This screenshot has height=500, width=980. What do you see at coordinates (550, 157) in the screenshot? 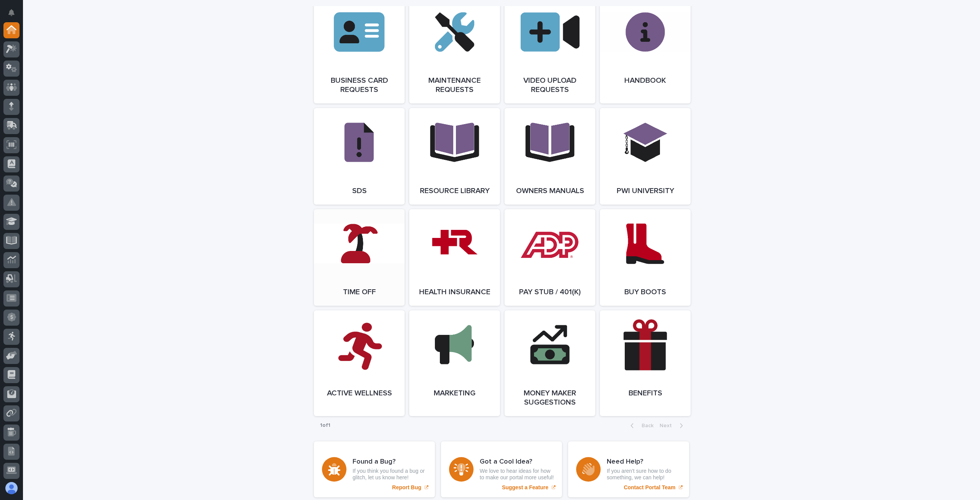
I see `a: Owners Manuals` at bounding box center [550, 157].